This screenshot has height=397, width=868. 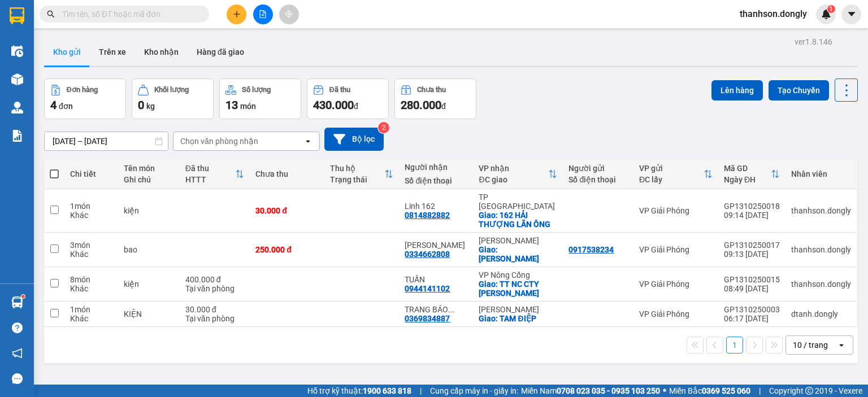 What do you see at coordinates (150, 106) in the screenshot?
I see `span: kg` at bounding box center [150, 106].